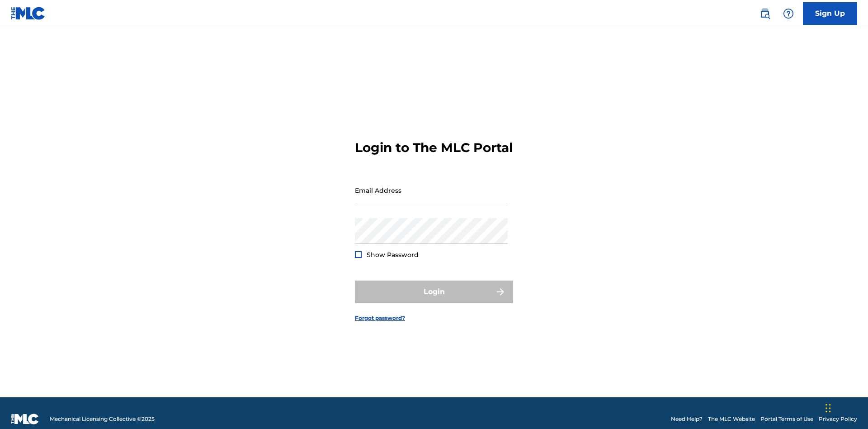  I want to click on h3: Login to The MLC Portal, so click(434, 147).